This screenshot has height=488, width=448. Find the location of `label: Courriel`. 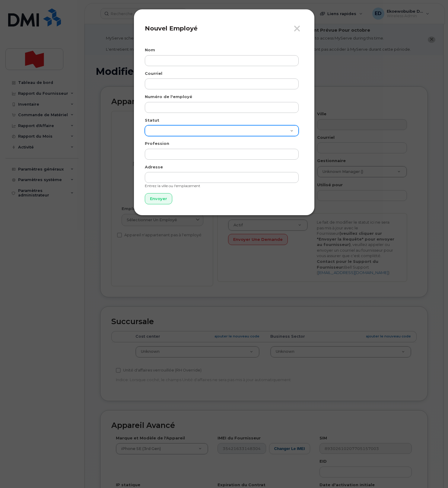

label: Courriel is located at coordinates (154, 73).